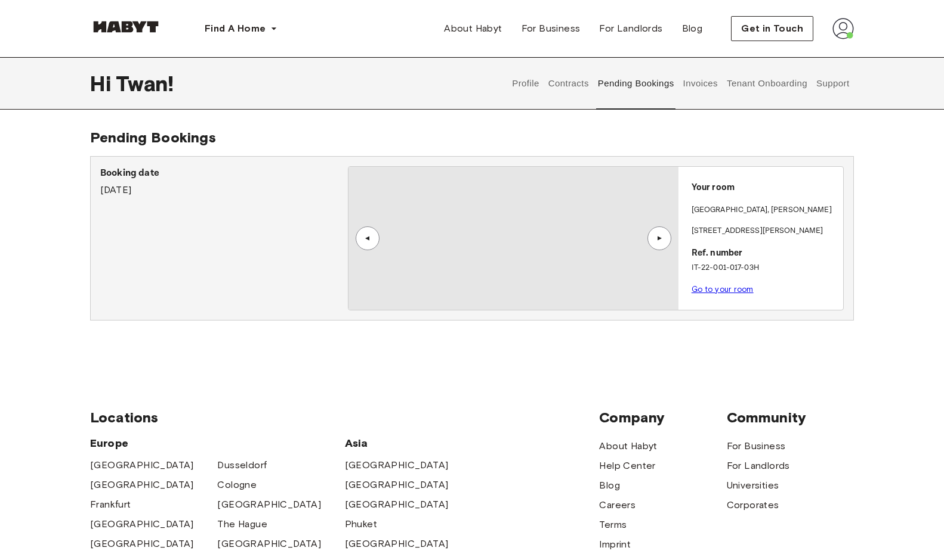 The height and width of the screenshot is (560, 944). What do you see at coordinates (765, 188) in the screenshot?
I see `p: Your room` at bounding box center [765, 188].